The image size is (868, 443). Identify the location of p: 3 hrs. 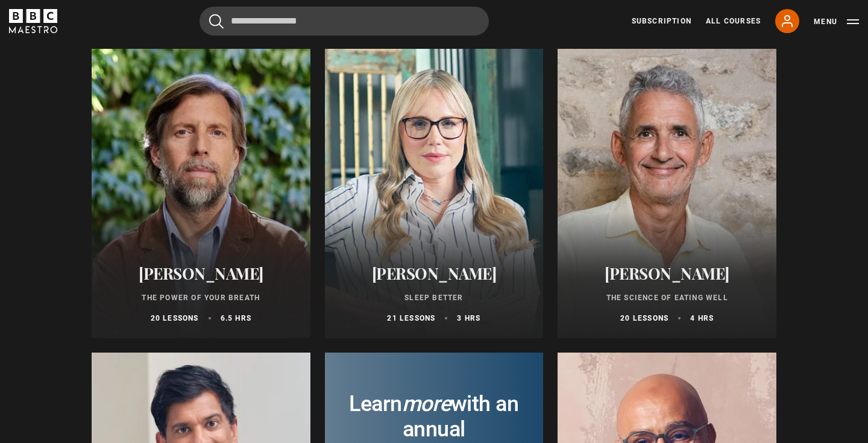
(468, 318).